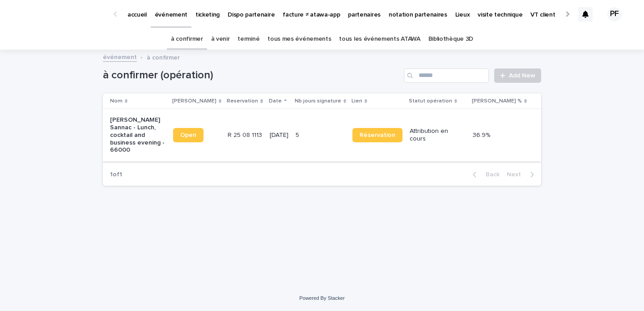 This screenshot has width=644, height=311. I want to click on h1: à confirmer (opération), so click(251, 75).